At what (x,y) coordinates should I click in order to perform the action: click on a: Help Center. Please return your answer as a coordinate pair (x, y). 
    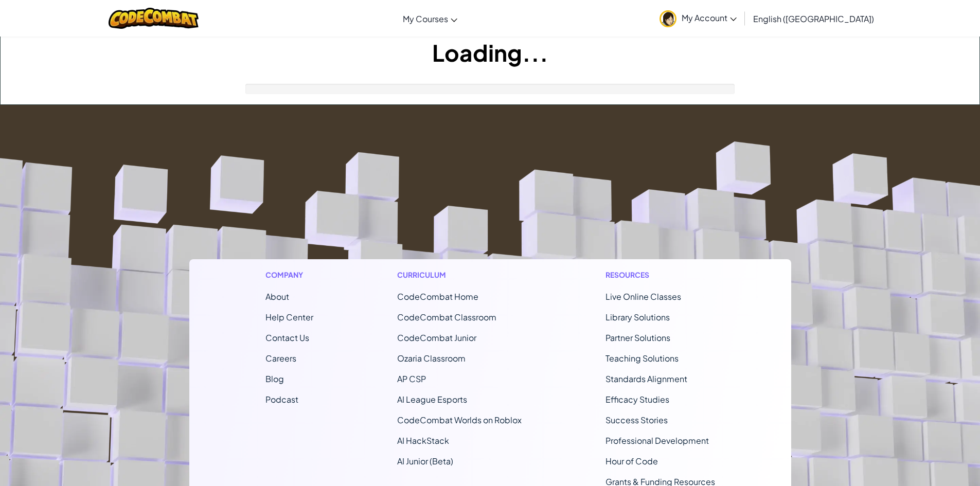
    Looking at the image, I should click on (289, 317).